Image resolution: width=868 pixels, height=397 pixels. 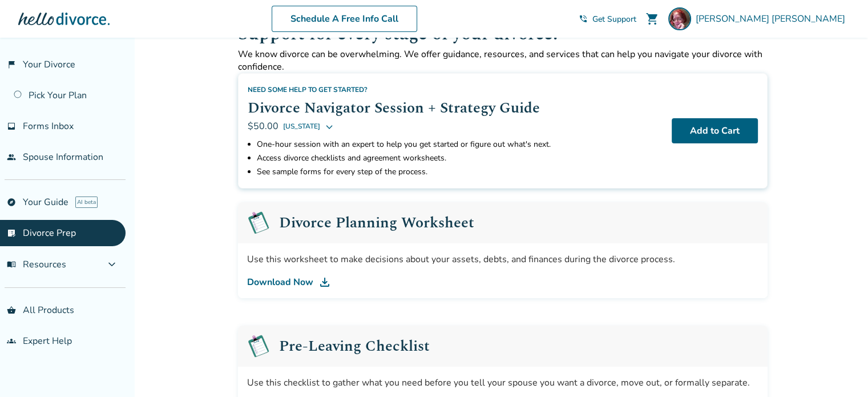 I want to click on span: people, so click(x=11, y=157).